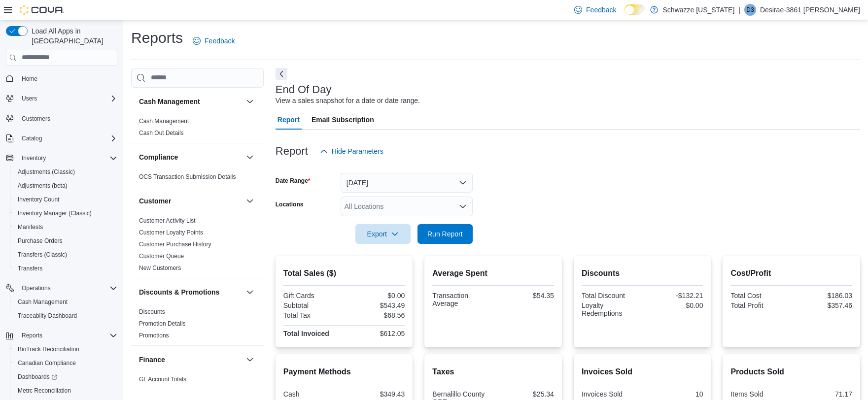 This screenshot has width=868, height=400. What do you see at coordinates (159, 268) in the screenshot?
I see `span: New Customers` at bounding box center [159, 268].